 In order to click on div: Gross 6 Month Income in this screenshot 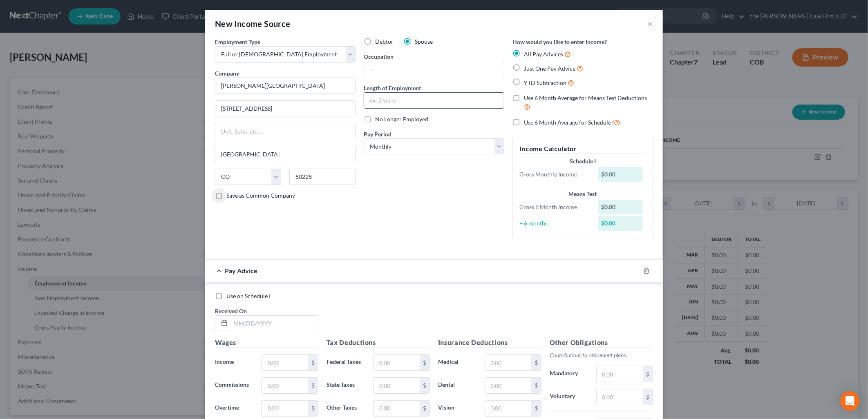, I will do `click(555, 207)`.